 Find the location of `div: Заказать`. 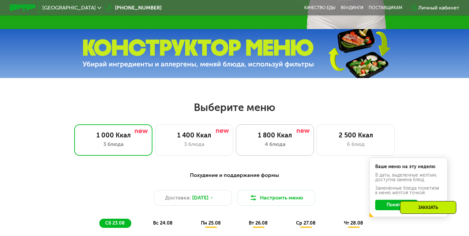

div: Заказать is located at coordinates (428, 207).